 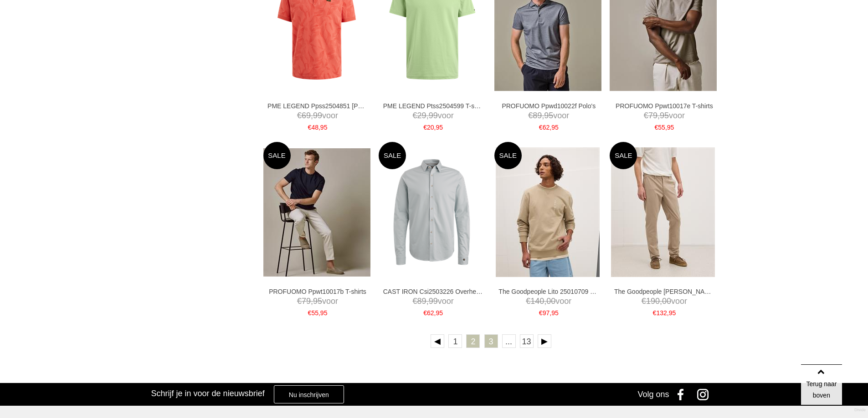 What do you see at coordinates (661, 313) in the screenshot?
I see `span: 132` at bounding box center [661, 313].